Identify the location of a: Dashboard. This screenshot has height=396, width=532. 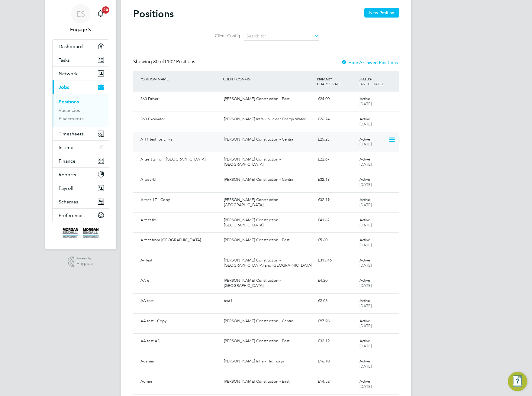
(81, 46).